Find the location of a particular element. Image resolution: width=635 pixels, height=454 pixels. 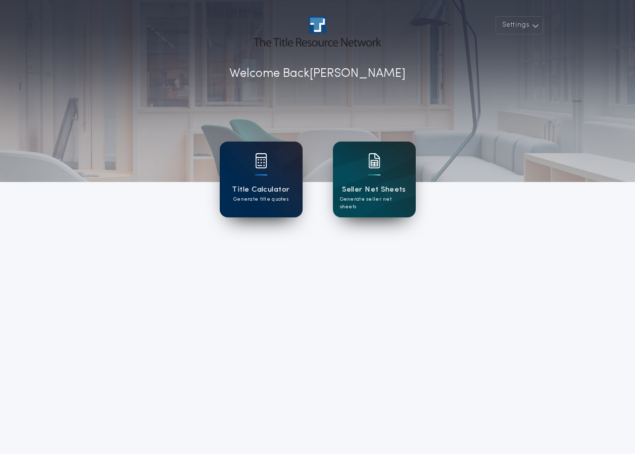

p: Generate seller net sheets is located at coordinates (374, 203).